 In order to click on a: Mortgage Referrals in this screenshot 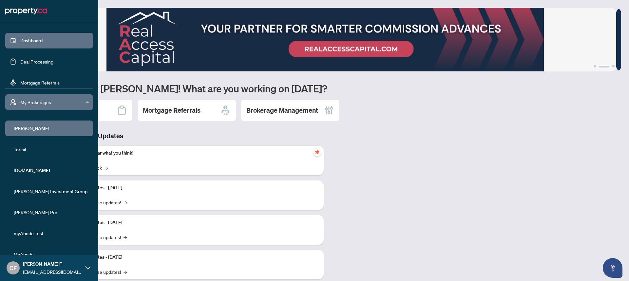, I will do `click(40, 83)`.